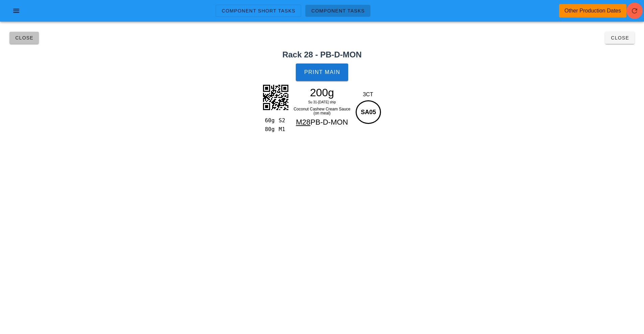 This screenshot has width=644, height=334. I want to click on span: Component Short Tasks, so click(258, 11).